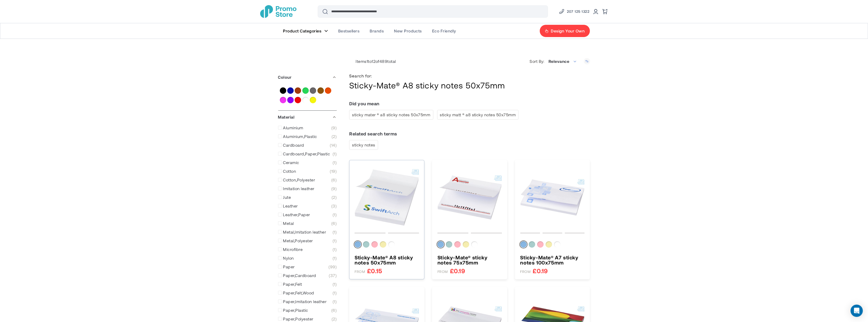 This screenshot has height=322, width=868. What do you see at coordinates (290, 100) in the screenshot?
I see `a: Purple` at bounding box center [290, 100].